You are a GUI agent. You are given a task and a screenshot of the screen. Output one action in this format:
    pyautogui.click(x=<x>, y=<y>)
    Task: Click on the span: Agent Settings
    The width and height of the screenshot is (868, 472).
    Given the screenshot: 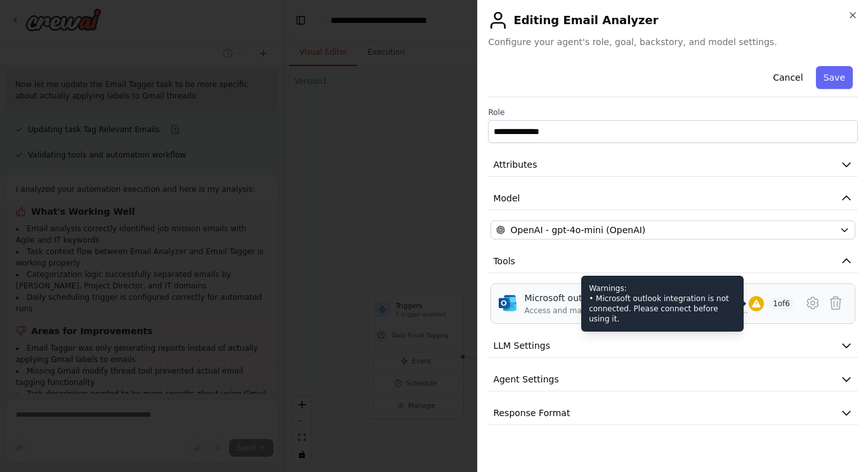 What is the action you would take?
    pyautogui.click(x=525, y=379)
    